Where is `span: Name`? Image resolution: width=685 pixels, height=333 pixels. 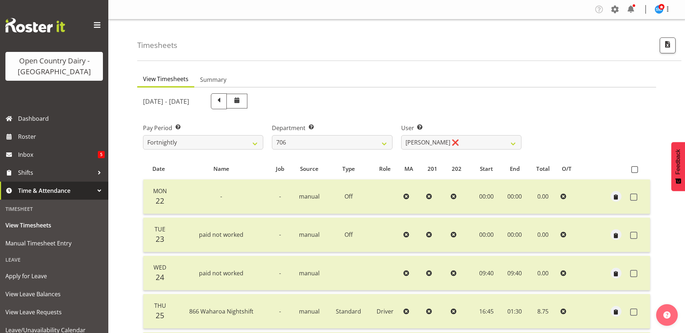
span: Name is located at coordinates (221, 169).